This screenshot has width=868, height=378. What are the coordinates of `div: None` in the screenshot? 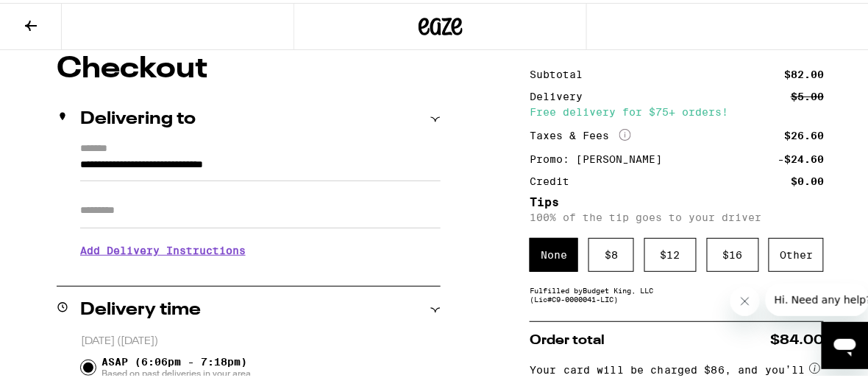 It's located at (554, 252).